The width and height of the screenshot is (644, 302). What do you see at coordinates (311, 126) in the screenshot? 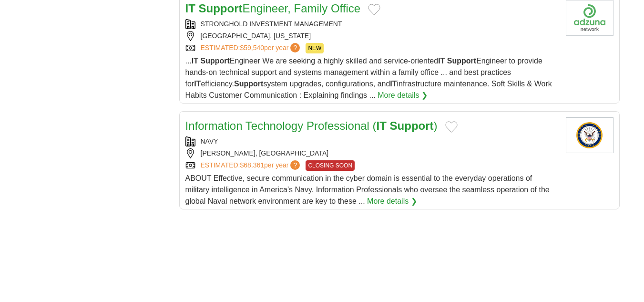
I see `a: Information Technology Professional (IT Support)` at bounding box center [311, 126].